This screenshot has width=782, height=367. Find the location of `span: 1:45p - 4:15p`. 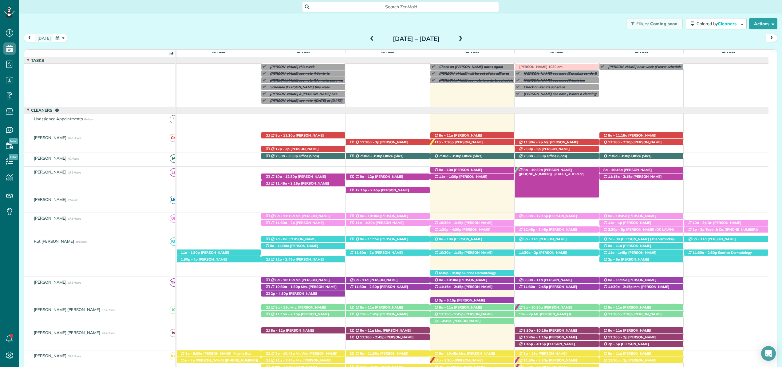

span: 1:45p - 4:15p is located at coordinates (534, 344).